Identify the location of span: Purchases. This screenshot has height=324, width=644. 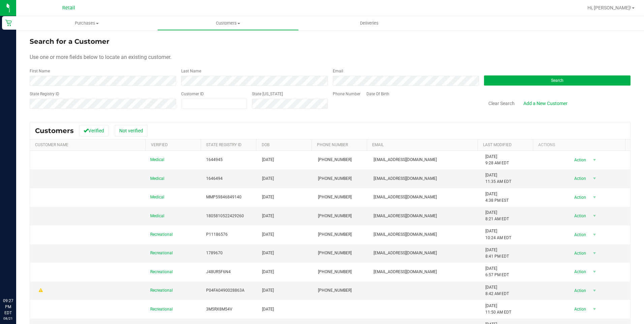
(87, 23).